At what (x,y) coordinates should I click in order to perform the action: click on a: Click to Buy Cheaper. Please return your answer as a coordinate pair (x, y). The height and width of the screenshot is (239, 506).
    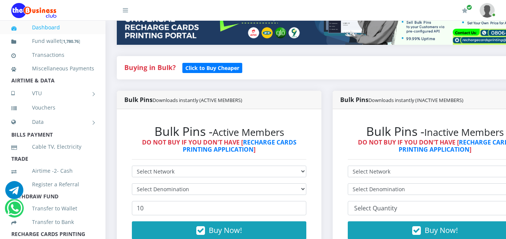
    Looking at the image, I should click on (212, 67).